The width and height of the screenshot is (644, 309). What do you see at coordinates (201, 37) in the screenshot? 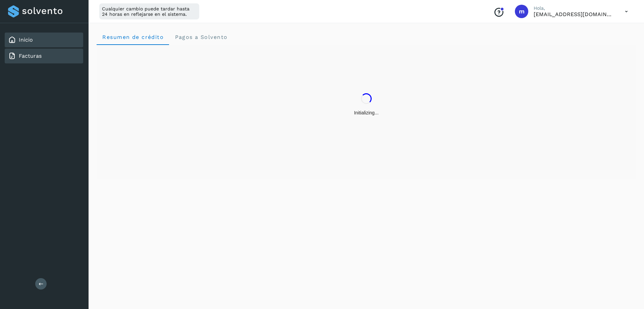
I see `span: Pagos a Solvento` at bounding box center [201, 37].